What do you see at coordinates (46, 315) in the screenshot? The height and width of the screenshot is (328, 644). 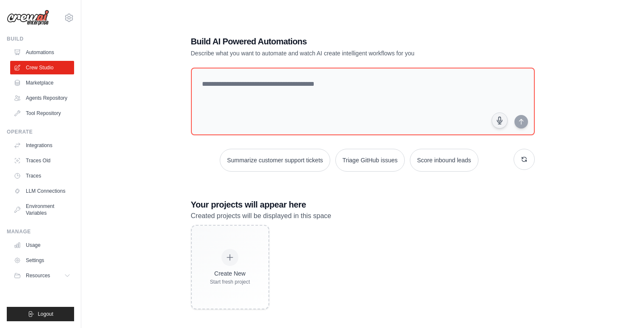 I see `span: Logout` at bounding box center [46, 315].